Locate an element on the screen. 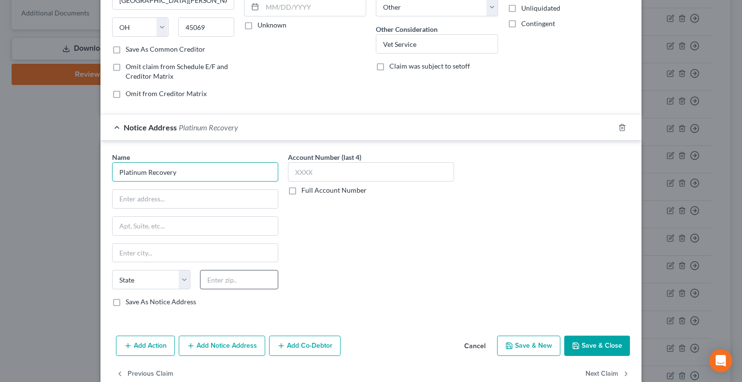 The width and height of the screenshot is (742, 382). input: Enter address... is located at coordinates (195, 199).